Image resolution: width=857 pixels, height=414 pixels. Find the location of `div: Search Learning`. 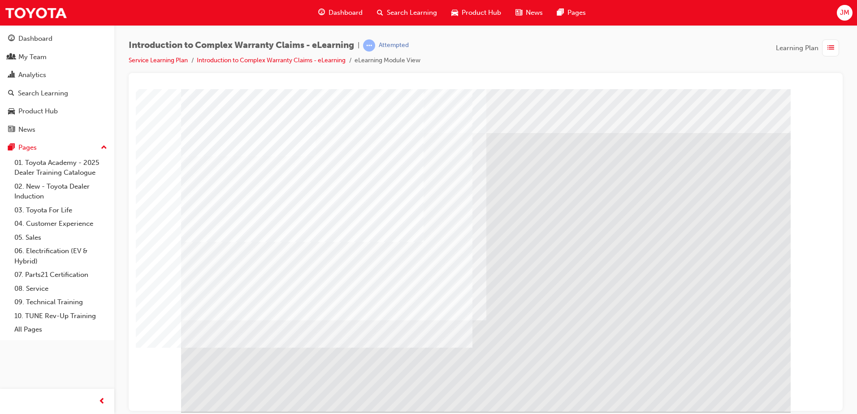

div: Search Learning is located at coordinates (43, 93).